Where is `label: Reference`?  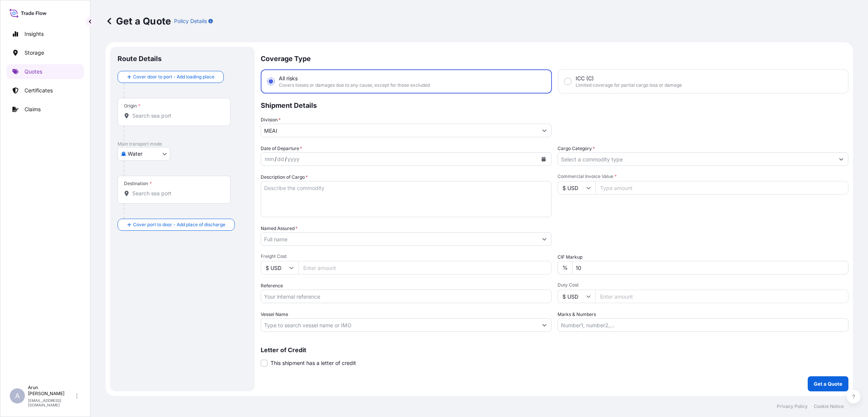
label: Reference is located at coordinates (272, 286).